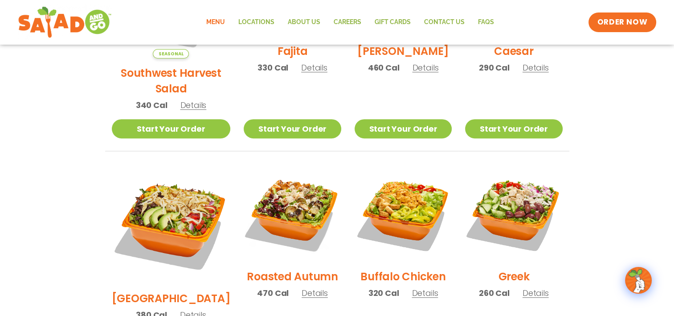 This screenshot has height=316, width=674. I want to click on nav: Menu, so click(350, 22).